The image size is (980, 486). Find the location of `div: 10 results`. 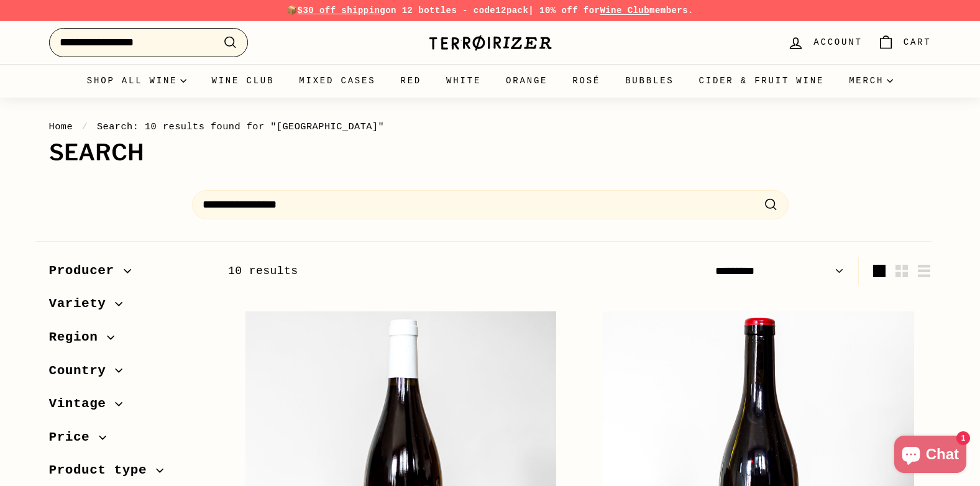

div: 10 results is located at coordinates (404, 271).